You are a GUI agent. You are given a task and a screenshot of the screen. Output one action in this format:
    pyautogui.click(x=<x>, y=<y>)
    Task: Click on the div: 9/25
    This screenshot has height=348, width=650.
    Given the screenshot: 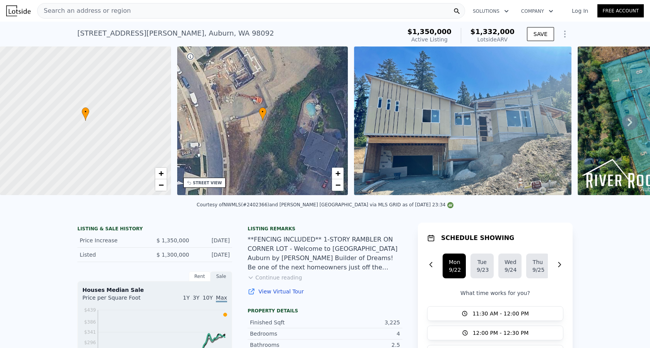 What is the action you would take?
    pyautogui.click(x=538, y=270)
    